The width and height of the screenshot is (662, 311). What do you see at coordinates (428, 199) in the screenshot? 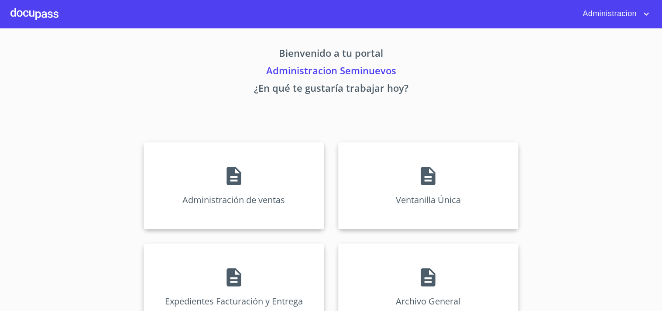
I see `p: Ventanilla Única` at bounding box center [428, 199].